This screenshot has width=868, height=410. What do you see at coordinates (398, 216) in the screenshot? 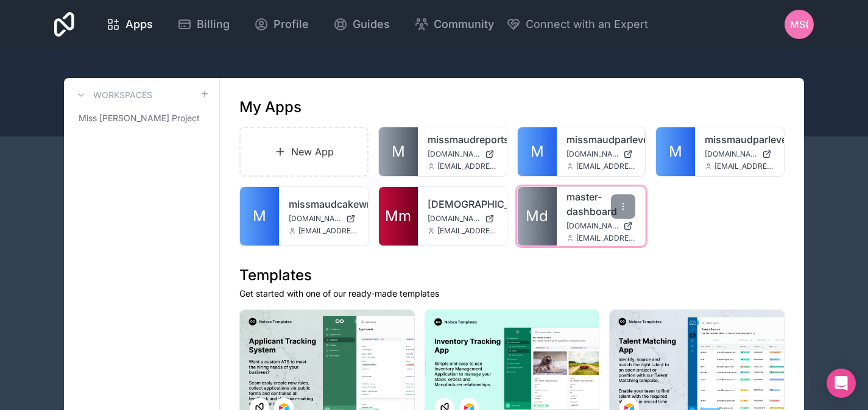
I see `span: Mm` at bounding box center [398, 216].